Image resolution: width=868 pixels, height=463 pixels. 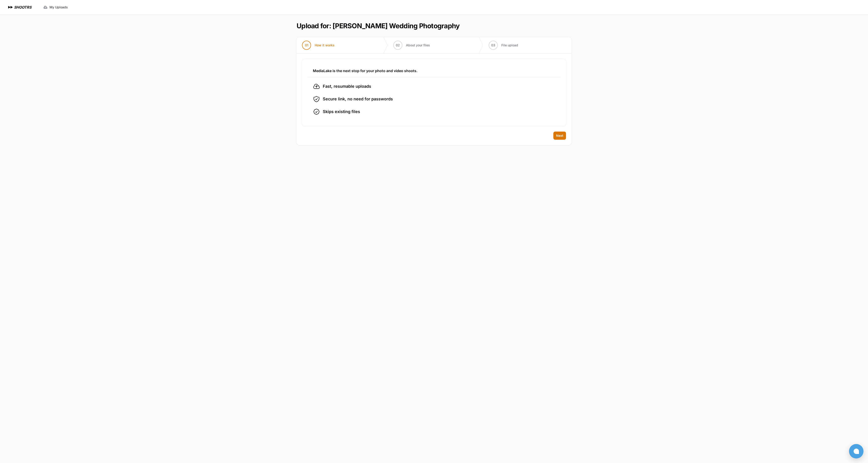 I want to click on span: Secure link, no need for passwords, so click(x=358, y=99).